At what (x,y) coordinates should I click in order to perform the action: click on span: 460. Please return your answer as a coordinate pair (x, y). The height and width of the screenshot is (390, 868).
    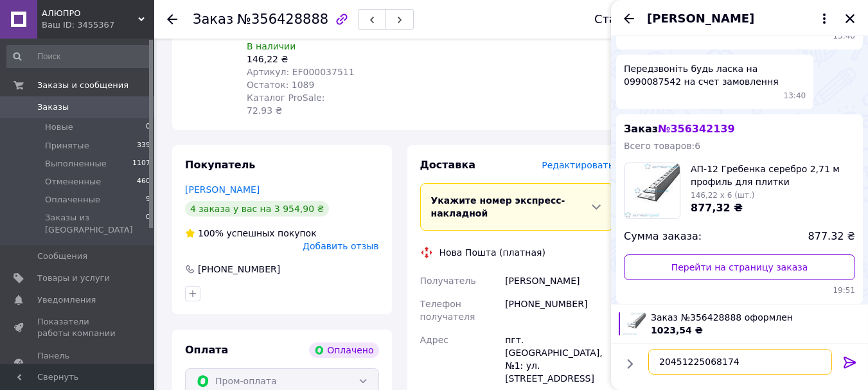
    Looking at the image, I should click on (144, 181).